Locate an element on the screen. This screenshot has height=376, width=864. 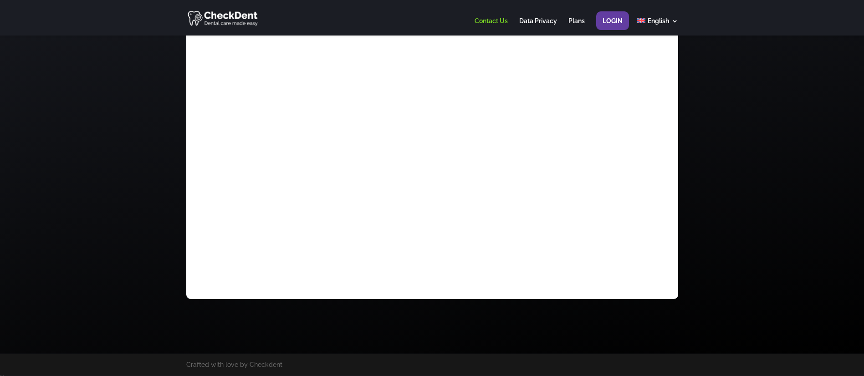
a: English is located at coordinates (657, 26).